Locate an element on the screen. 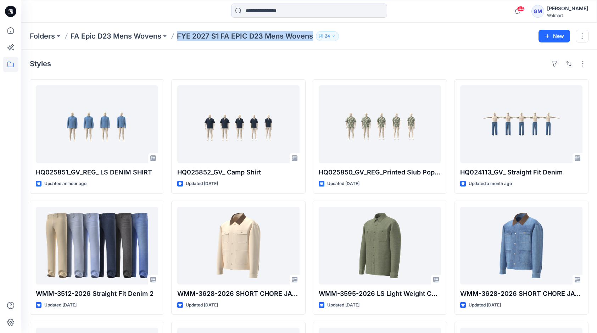  div: Walmart is located at coordinates (567, 15).